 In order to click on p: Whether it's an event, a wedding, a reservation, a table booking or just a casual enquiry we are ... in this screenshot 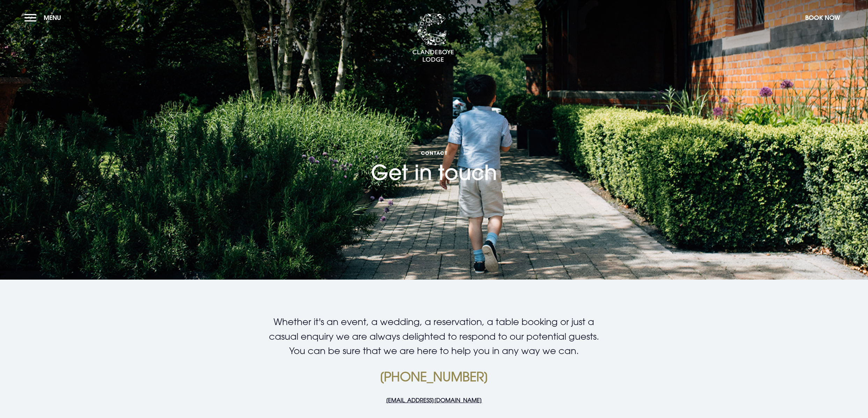, I will do `click(434, 336)`.